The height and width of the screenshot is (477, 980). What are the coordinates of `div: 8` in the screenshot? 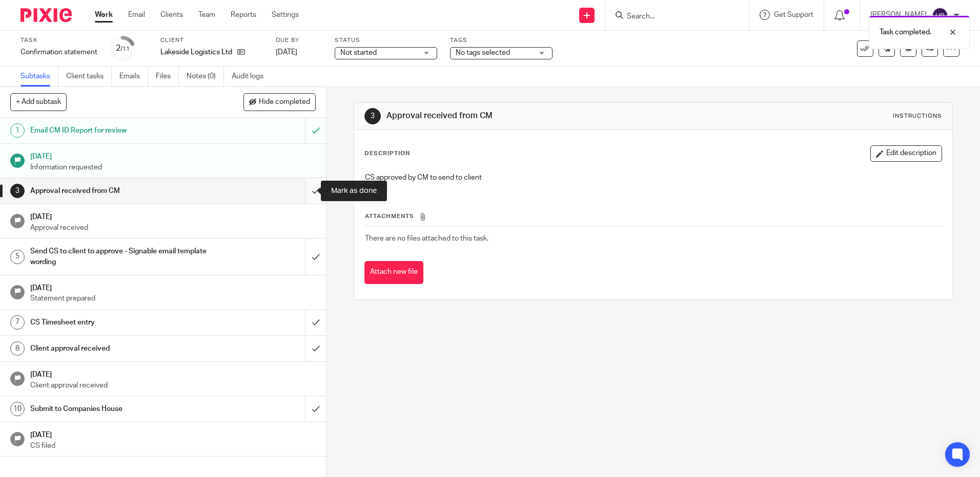 It's located at (18, 348).